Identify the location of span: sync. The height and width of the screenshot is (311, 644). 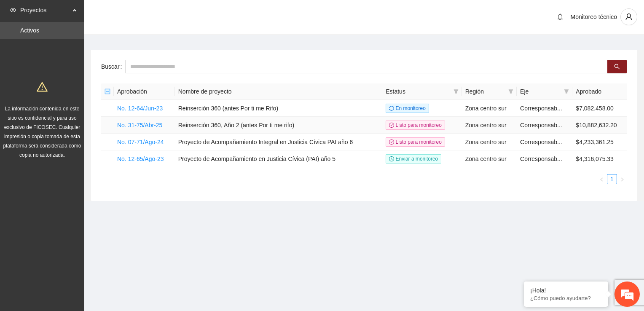
(392, 108).